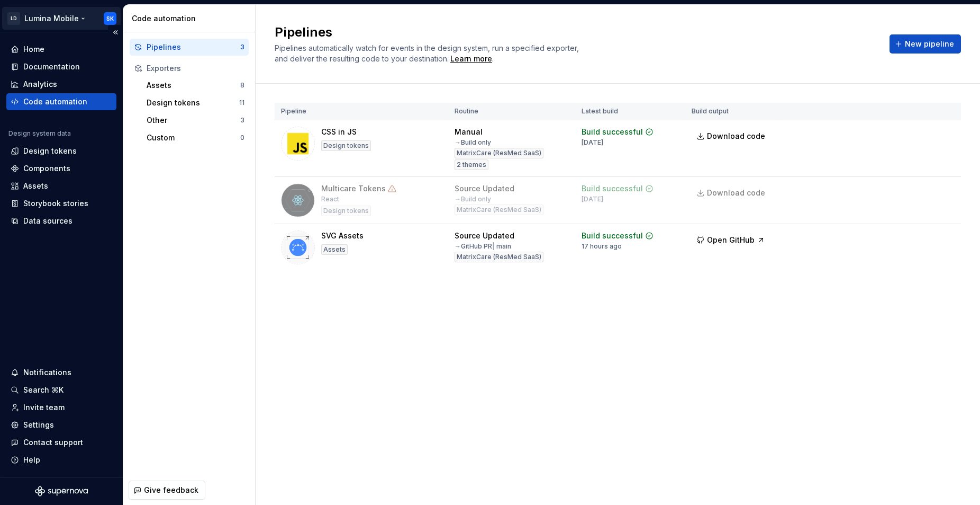  Describe the element at coordinates (428, 53) in the screenshot. I see `span: Pipelines automatically watch for events in the design system, run a specified exporter, and deli...` at that location.